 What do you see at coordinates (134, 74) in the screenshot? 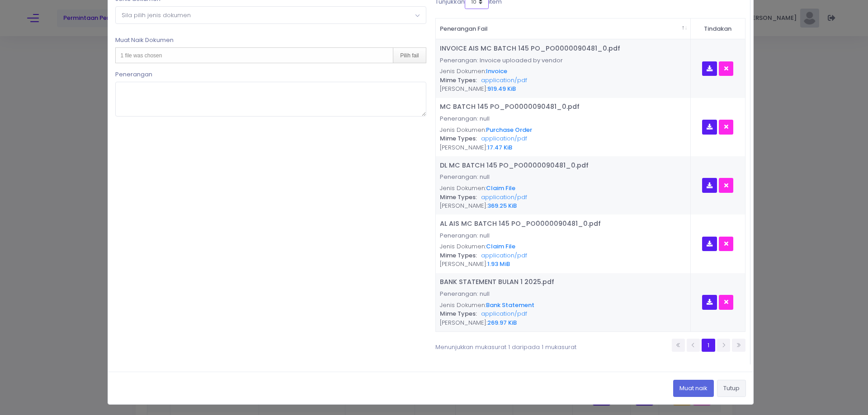
I see `label: Penerangan` at bounding box center [134, 74].